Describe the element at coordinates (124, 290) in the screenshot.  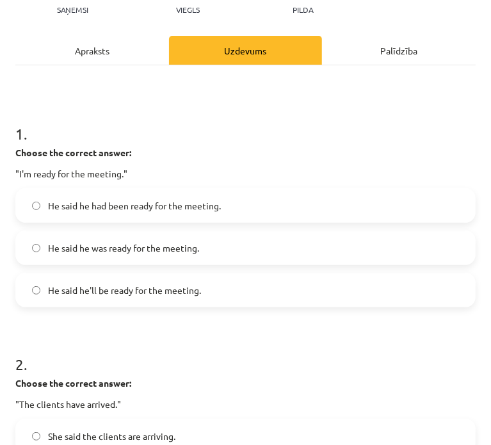
I see `span: He said he'll be ready for the meeting.` at that location.